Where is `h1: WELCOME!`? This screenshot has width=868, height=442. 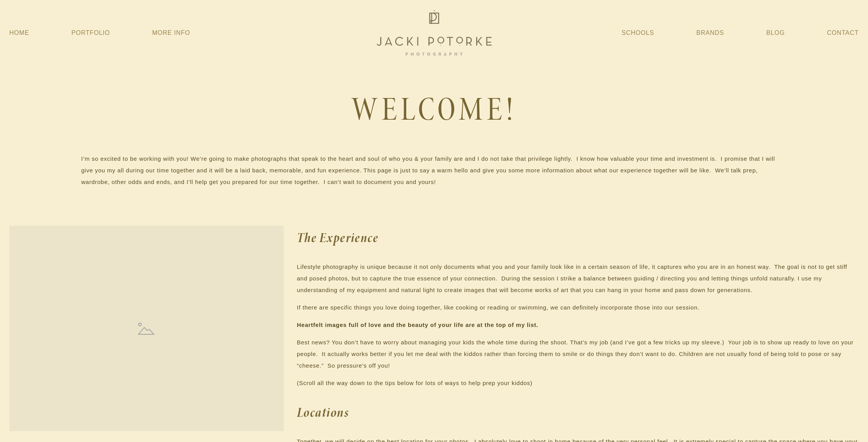
h1: WELCOME! is located at coordinates (434, 110).